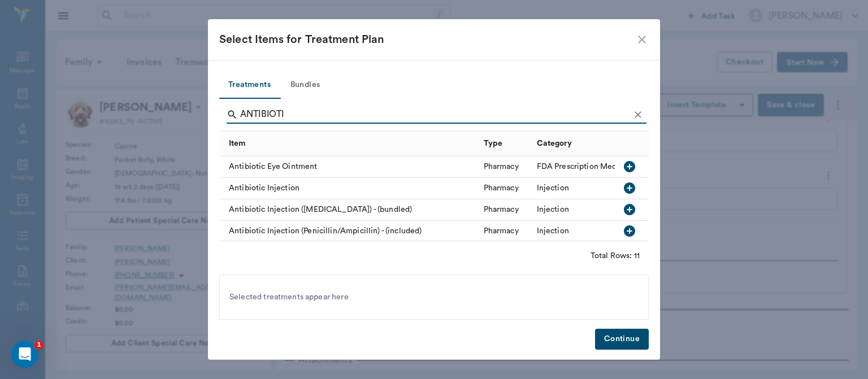  I want to click on button: Bundles, so click(305, 85).